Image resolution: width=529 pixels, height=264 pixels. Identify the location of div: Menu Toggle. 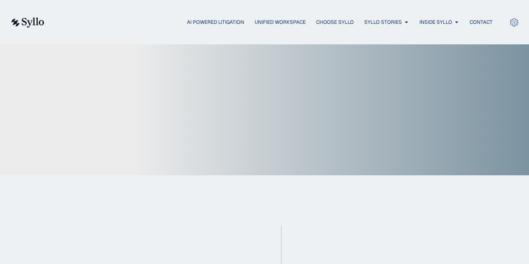
(277, 22).